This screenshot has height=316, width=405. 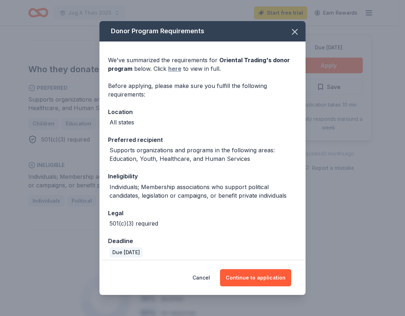 What do you see at coordinates (134, 223) in the screenshot?
I see `div: 501(c)(3) required` at bounding box center [134, 223].